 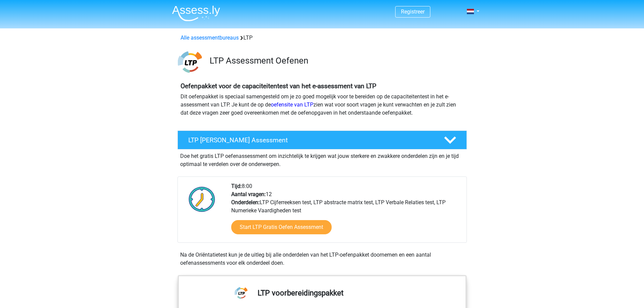 I want to click on b: Onderdelen:, so click(x=245, y=202).